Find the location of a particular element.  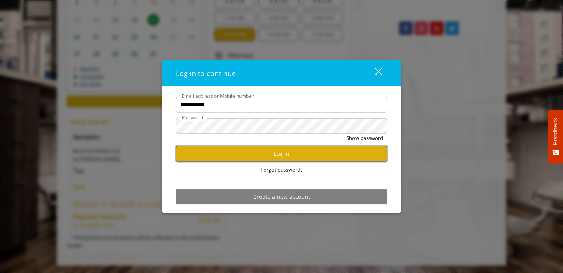

label: Password is located at coordinates (192, 117).